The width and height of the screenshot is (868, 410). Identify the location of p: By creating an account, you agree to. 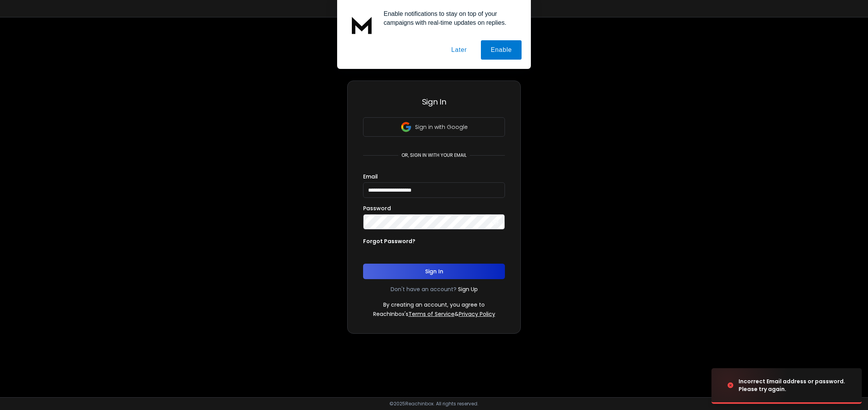
(434, 305).